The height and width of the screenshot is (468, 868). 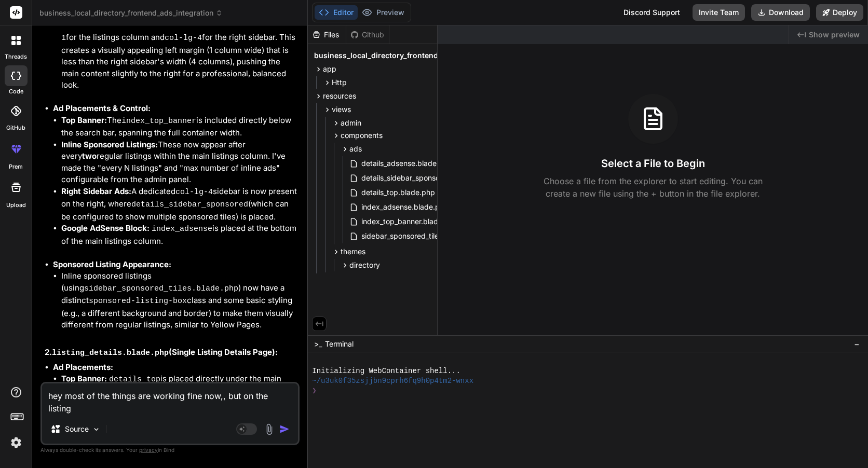 What do you see at coordinates (339, 344) in the screenshot?
I see `span: Terminal` at bounding box center [339, 344].